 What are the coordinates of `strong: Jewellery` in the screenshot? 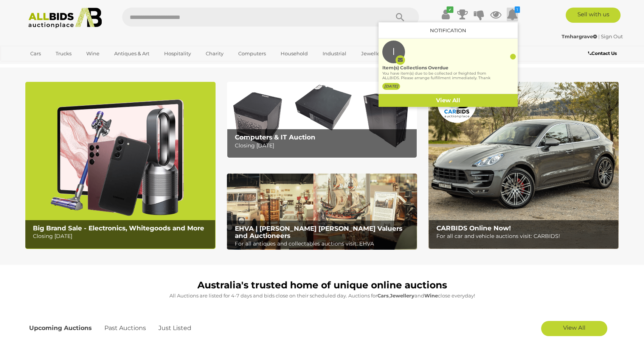 It's located at (402, 295).